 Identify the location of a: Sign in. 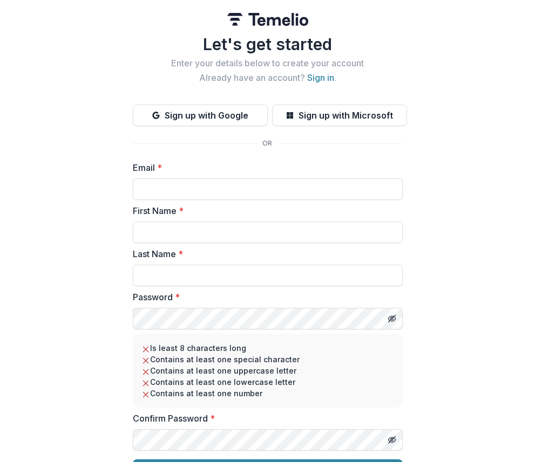
(321, 78).